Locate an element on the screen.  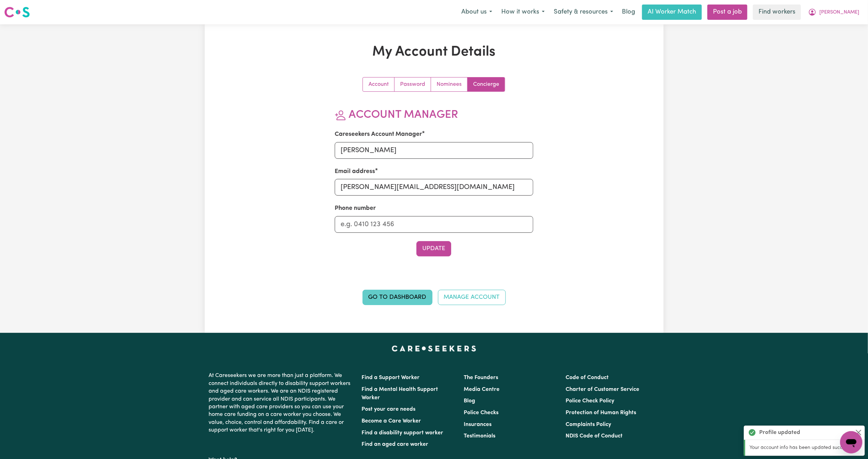
a: Find a Support Worker is located at coordinates (391, 377).